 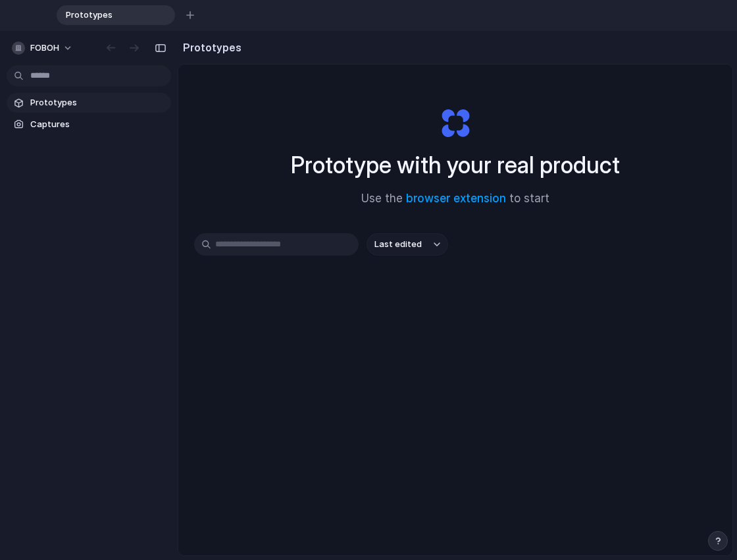 What do you see at coordinates (89, 125) in the screenshot?
I see `a: Captures` at bounding box center [89, 125].